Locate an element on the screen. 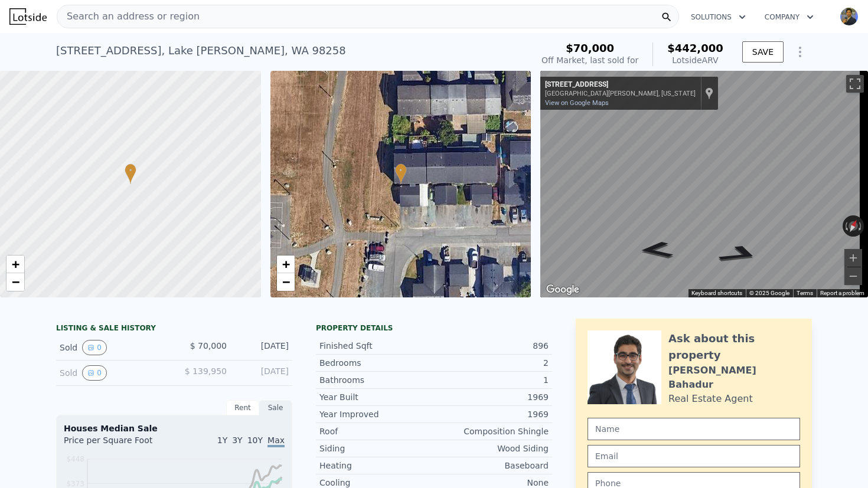  div: Wood Siding is located at coordinates (491, 448).